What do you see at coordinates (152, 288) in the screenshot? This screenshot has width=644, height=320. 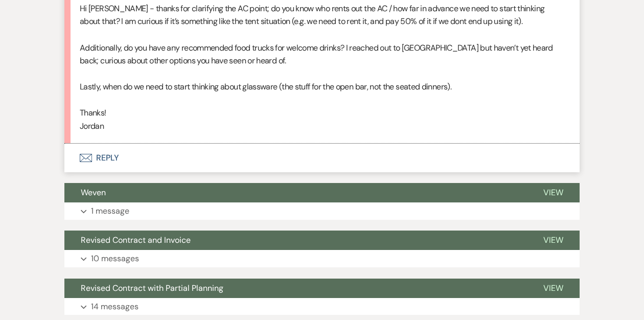 I see `span: Revised Contract with Partial Planning` at bounding box center [152, 288].